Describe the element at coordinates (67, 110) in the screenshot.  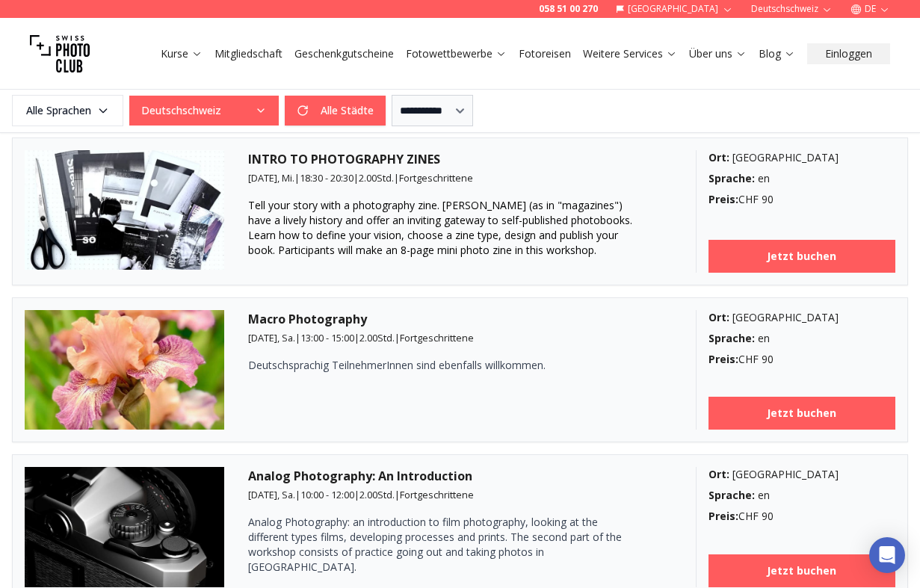
I see `span: Alle Sprachen` at that location.